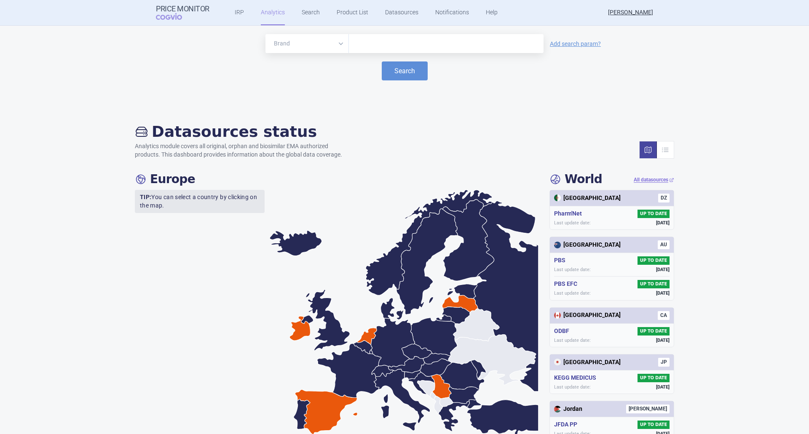 Image resolution: width=809 pixels, height=434 pixels. What do you see at coordinates (182, 13) in the screenshot?
I see `a: Price MonitorCOGVIO` at bounding box center [182, 13].